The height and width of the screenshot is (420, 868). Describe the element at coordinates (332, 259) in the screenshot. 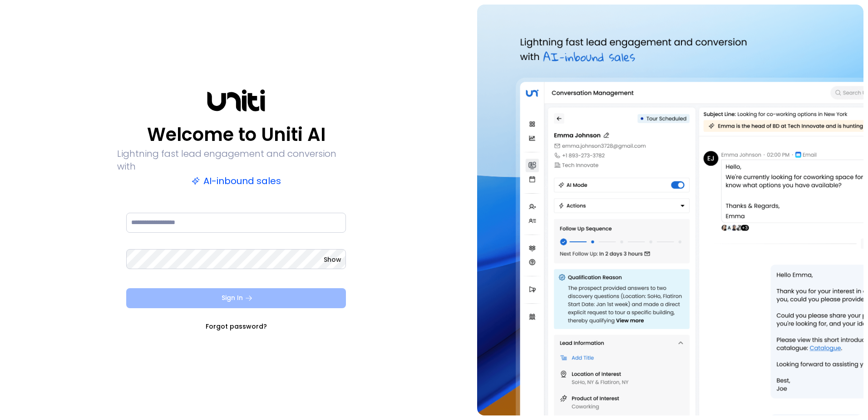

I see `button: Show` at that location.